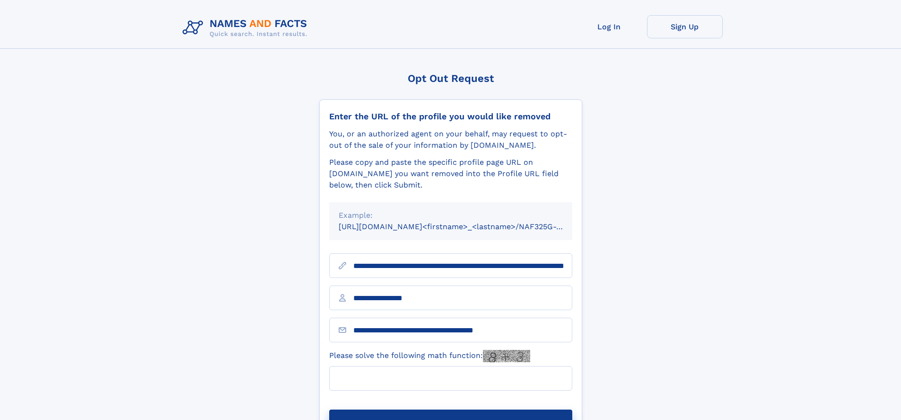  What do you see at coordinates (451, 78) in the screenshot?
I see `div: Opt Out Request` at bounding box center [451, 78].